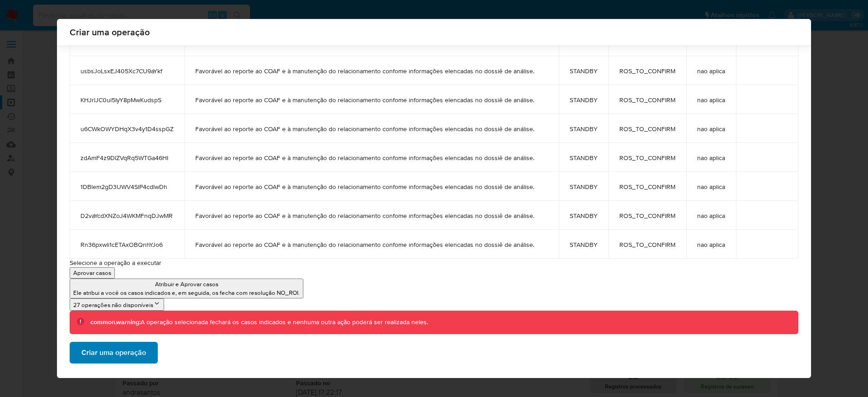 This screenshot has height=397, width=868. Describe the element at coordinates (186, 288) in the screenshot. I see `button: Atribuir e Aprovar casosEle atribui a você os casos indicados e, em seguida, os fecha com resoluç...` at that location.